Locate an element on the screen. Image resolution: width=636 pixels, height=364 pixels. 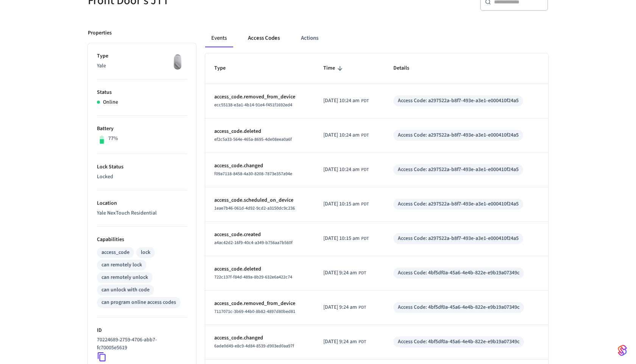
button: Events is located at coordinates (219, 38).